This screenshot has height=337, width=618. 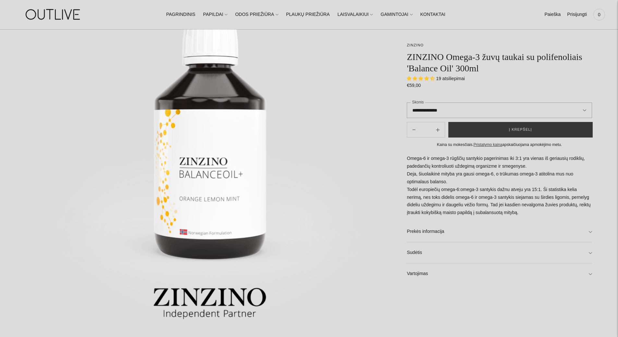 What do you see at coordinates (397, 15) in the screenshot?
I see `a: GAMINTOJAI` at bounding box center [397, 15].